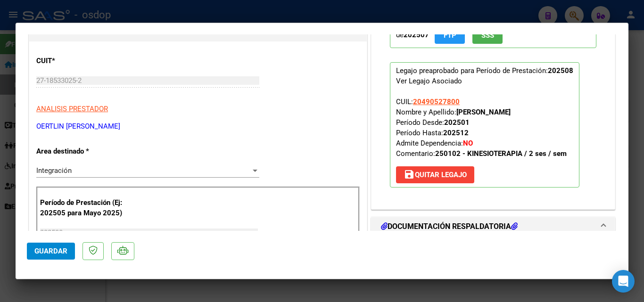 The width and height of the screenshot is (644, 302). Describe the element at coordinates (51, 251) in the screenshot. I see `span: Guardar` at that location.